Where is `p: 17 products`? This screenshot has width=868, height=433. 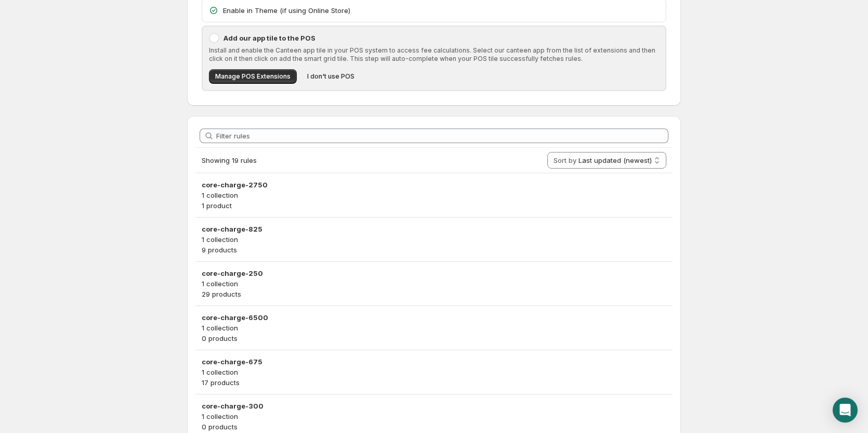
p: 17 products is located at coordinates (434, 382).